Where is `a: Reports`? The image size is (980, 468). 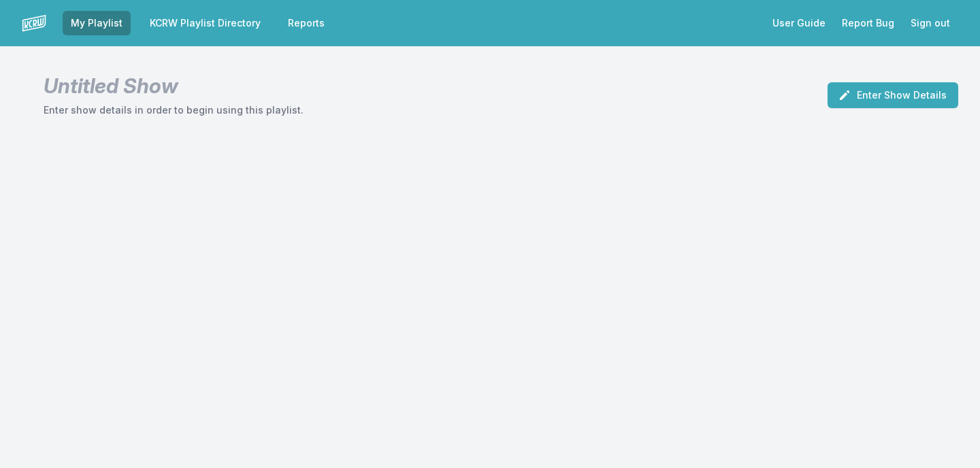 a: Reports is located at coordinates (307, 23).